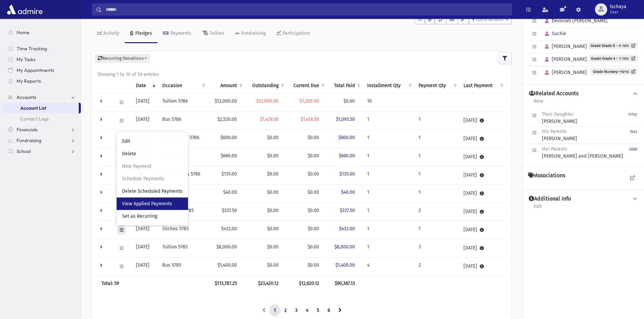 The image size is (644, 319). I want to click on small: 11752, so click(632, 115).